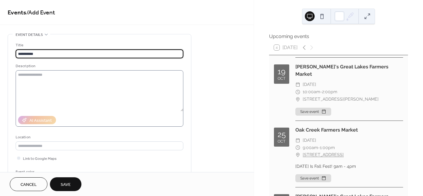  I want to click on div: Location, so click(99, 137).